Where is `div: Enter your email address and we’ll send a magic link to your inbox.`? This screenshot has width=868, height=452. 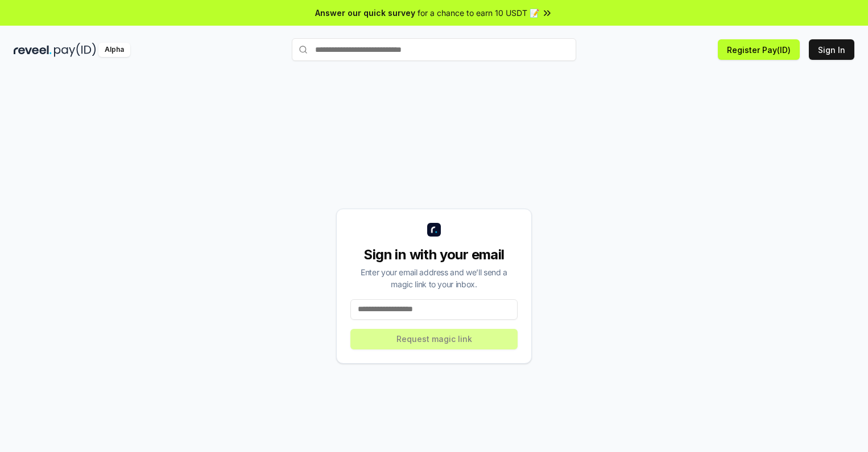
div: Enter your email address and we’ll send a magic link to your inbox. is located at coordinates (434, 278).